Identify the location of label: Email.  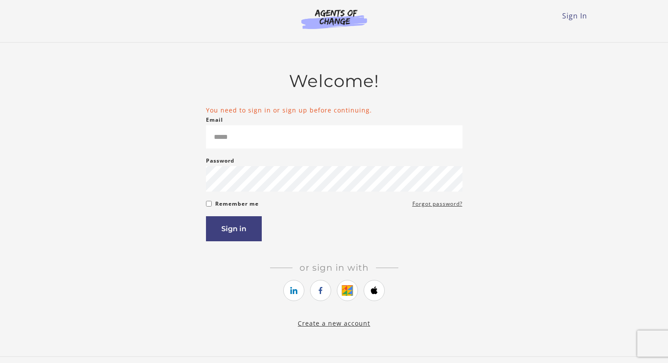
(214, 120).